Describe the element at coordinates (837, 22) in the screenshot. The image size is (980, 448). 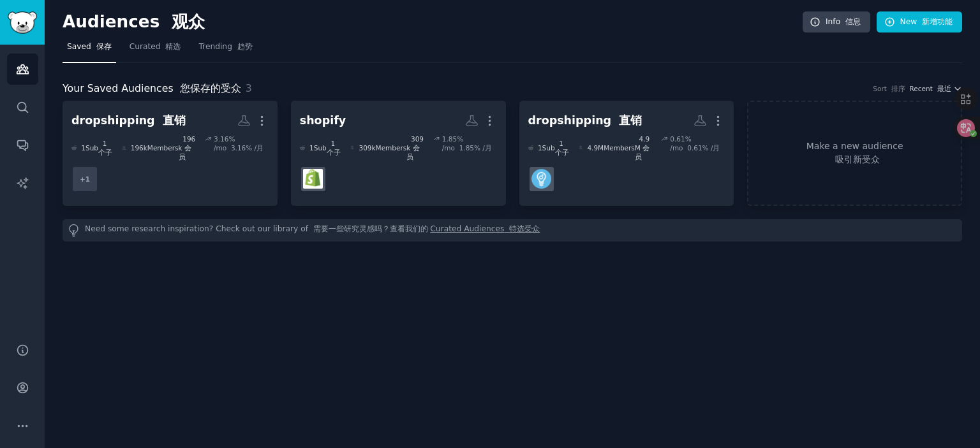
I see `a: Info 信息` at that location.